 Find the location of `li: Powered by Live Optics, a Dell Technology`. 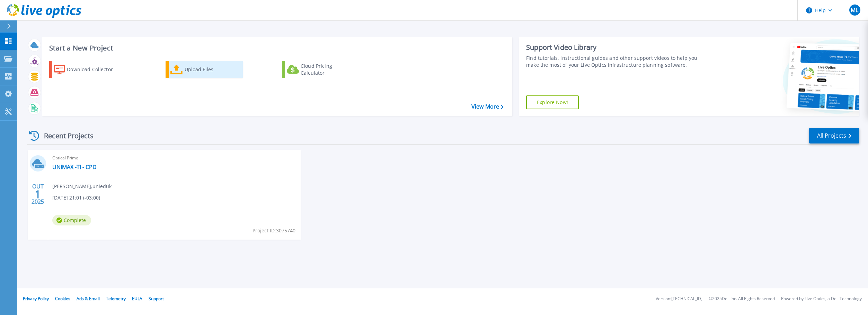

li: Powered by Live Optics, a Dell Technology is located at coordinates (821, 299).